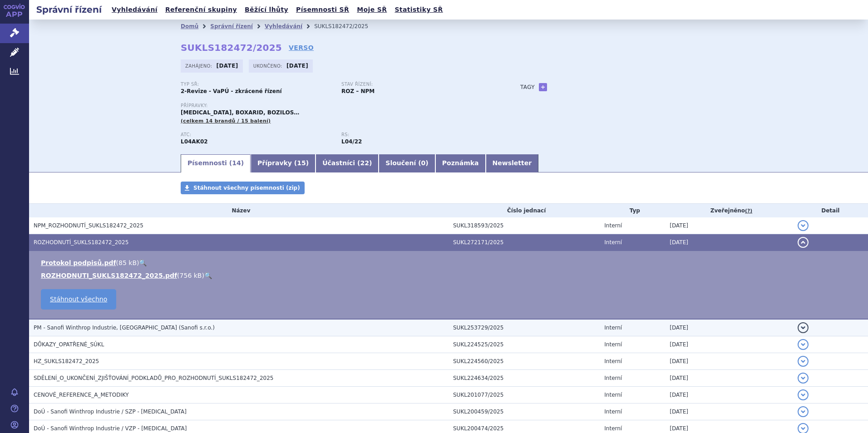 The height and width of the screenshot is (433, 868). What do you see at coordinates (323, 9) in the screenshot?
I see `a: Písemnosti SŘ` at bounding box center [323, 9].